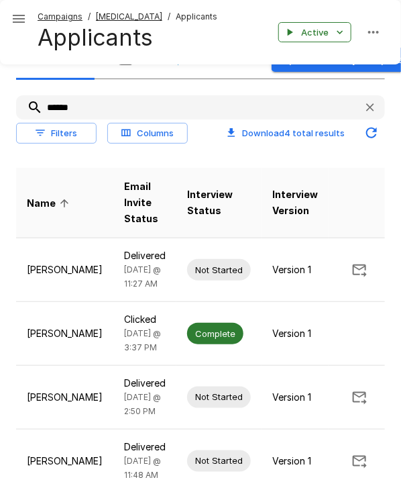  What do you see at coordinates (128, 38) in the screenshot?
I see `h4: Applicants` at bounding box center [128, 38].